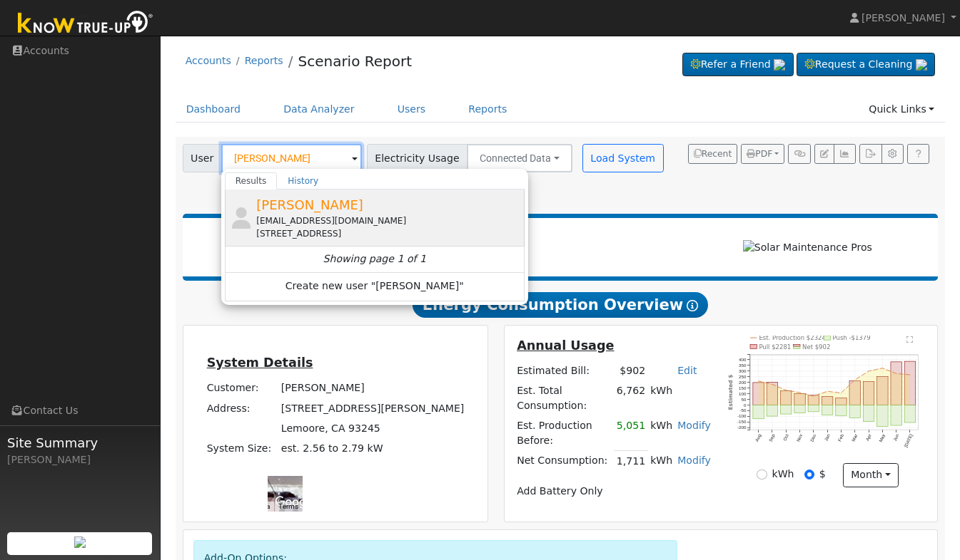 This screenshot has height=560, width=960. I want to click on text: 50, so click(744, 398).